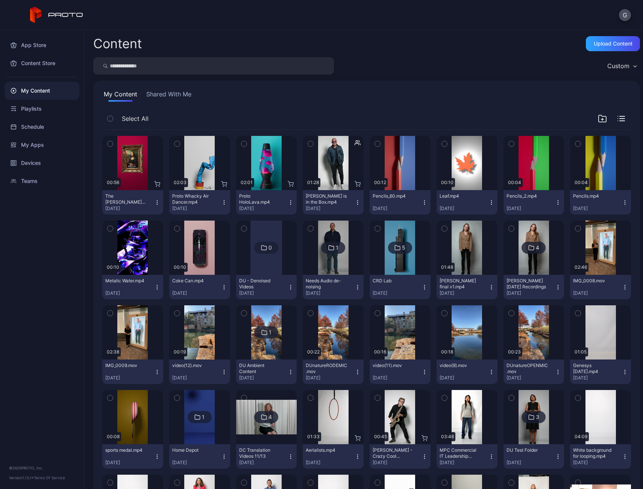 The width and height of the screenshot is (643, 489). Describe the element at coordinates (42, 63) in the screenshot. I see `a: Content Store` at that location.